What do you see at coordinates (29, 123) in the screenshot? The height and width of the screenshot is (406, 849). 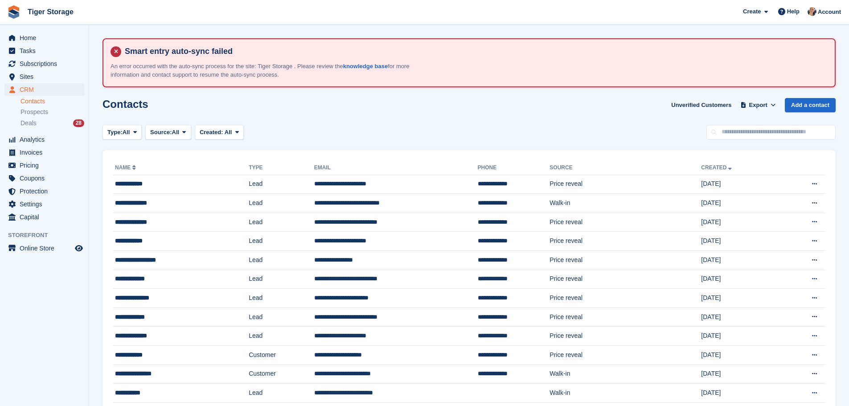 I see `span: Deals` at bounding box center [29, 123].